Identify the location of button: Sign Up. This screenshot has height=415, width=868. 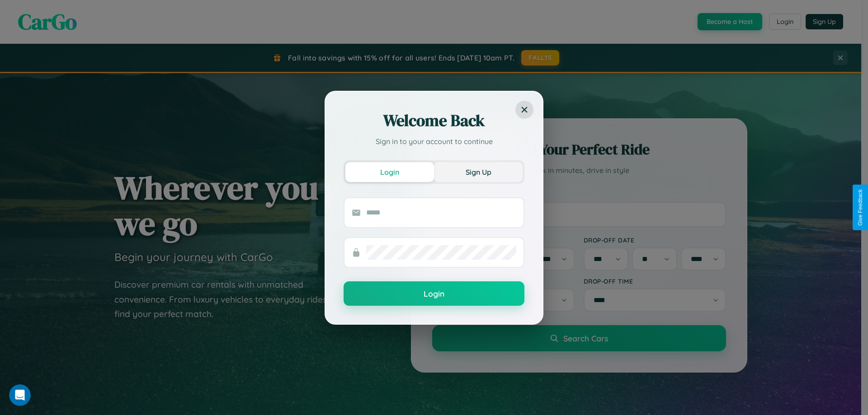
(478, 172).